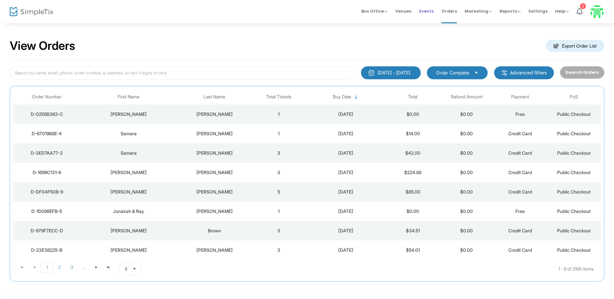 The height and width of the screenshot is (299, 614). What do you see at coordinates (47, 231) in the screenshot?
I see `div: D-979F7ECC-D` at bounding box center [47, 231].